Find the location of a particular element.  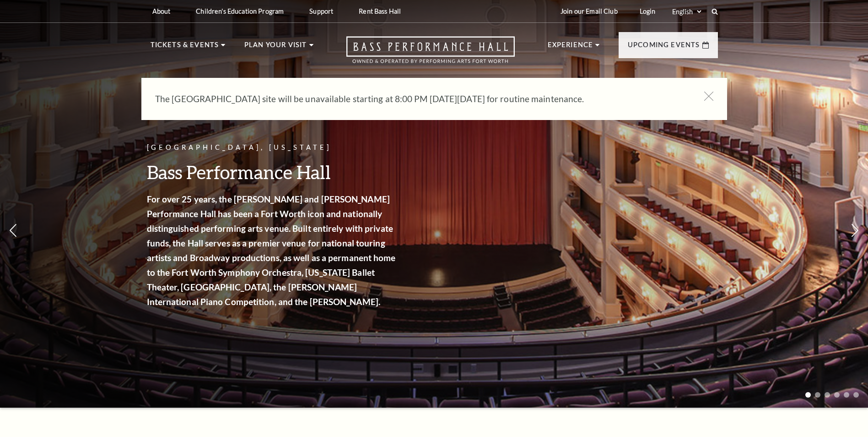

h3: Bass Performance Hall is located at coordinates (273, 171).